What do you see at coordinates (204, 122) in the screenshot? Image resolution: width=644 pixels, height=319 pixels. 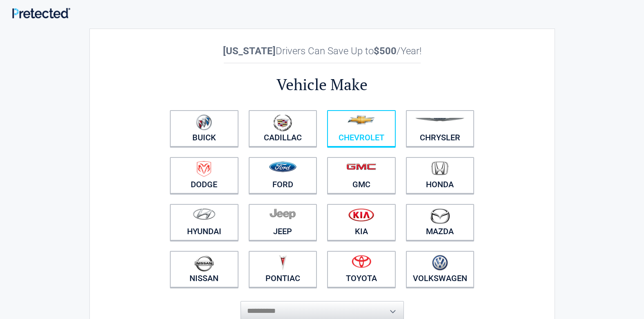 I see `img: buick` at bounding box center [204, 122].